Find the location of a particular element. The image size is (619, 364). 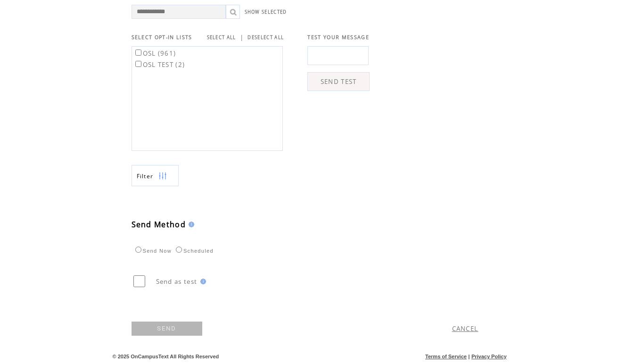

a: SEND TEST is located at coordinates (338, 81).